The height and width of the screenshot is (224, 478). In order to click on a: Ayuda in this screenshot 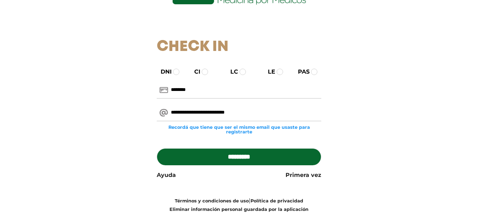, I will do `click(166, 175)`.